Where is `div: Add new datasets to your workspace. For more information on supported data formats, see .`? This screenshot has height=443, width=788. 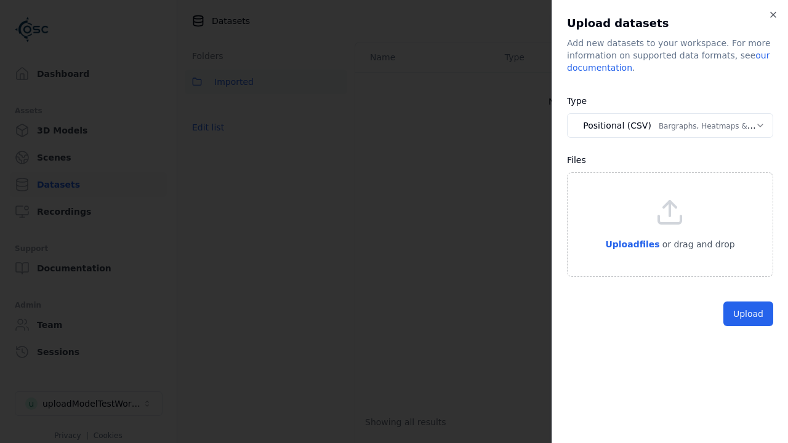 div: Add new datasets to your workspace. For more information on supported data formats, see . is located at coordinates (669, 55).